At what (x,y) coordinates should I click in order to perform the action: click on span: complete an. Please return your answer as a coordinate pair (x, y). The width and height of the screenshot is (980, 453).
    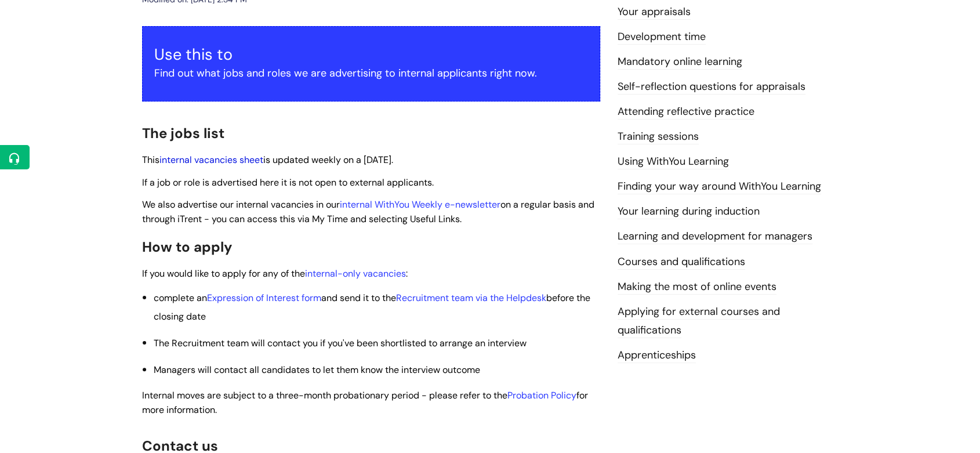
    Looking at the image, I should click on (180, 297).